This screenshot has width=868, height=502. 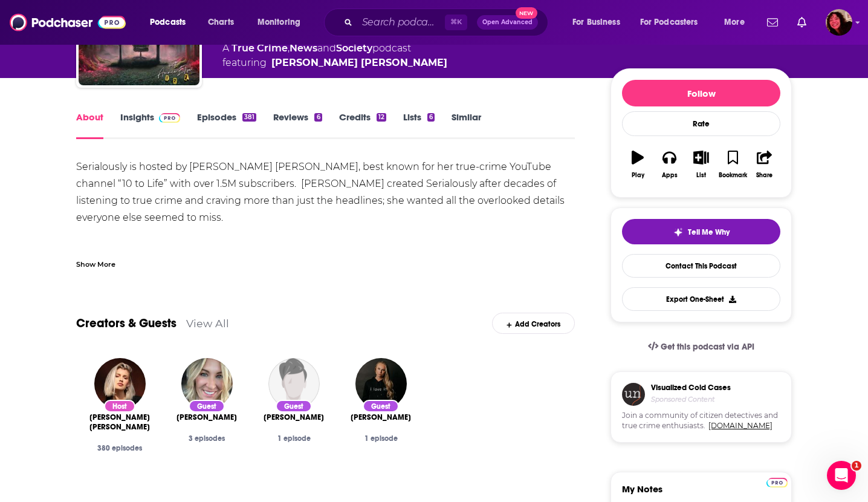 What do you see at coordinates (207, 439) in the screenshot?
I see `div: 3 episodes` at bounding box center [207, 439].